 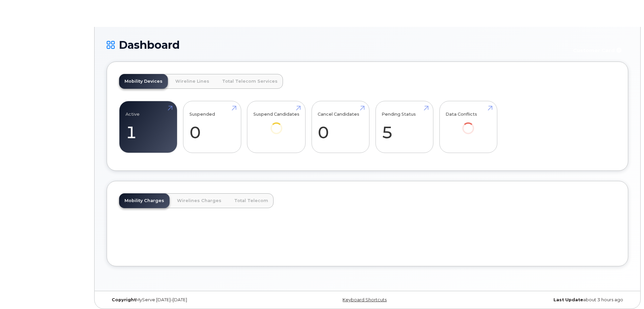 What do you see at coordinates (468, 124) in the screenshot?
I see `a: Data Conflicts` at bounding box center [468, 124].